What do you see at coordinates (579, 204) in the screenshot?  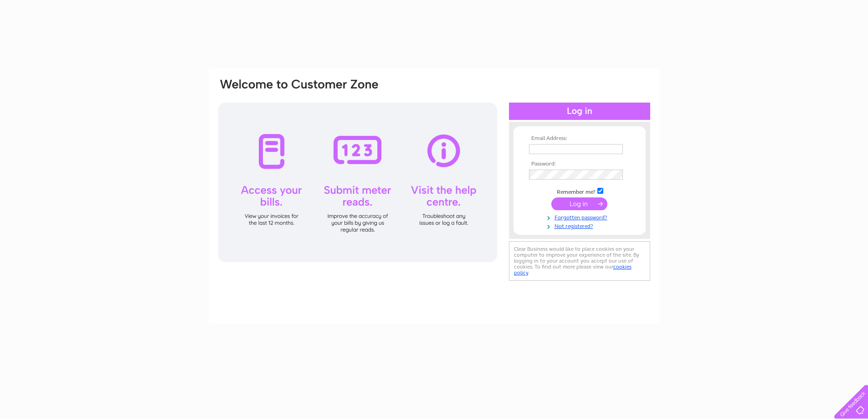 I see `input: Submit` at bounding box center [579, 204].